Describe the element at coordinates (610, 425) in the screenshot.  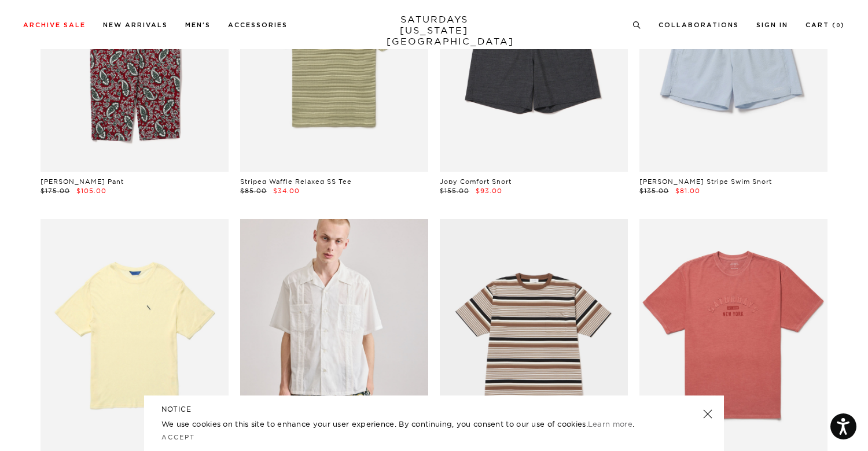
I see `a: Learn more` at that location.